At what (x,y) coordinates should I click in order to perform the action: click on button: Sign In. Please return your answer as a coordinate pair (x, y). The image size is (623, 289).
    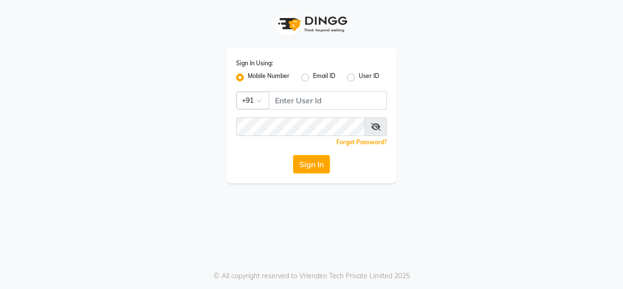
    Looking at the image, I should click on (312, 164).